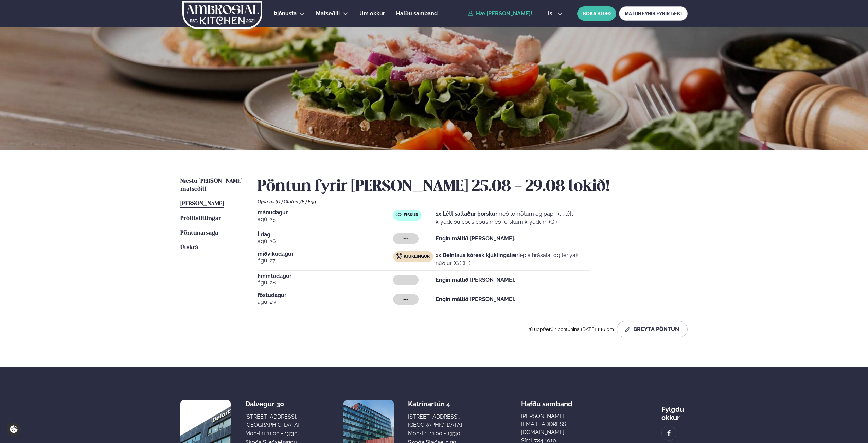 This screenshot has height=443, width=868. Describe the element at coordinates (199, 233) in the screenshot. I see `span: Pöntunarsaga` at that location.